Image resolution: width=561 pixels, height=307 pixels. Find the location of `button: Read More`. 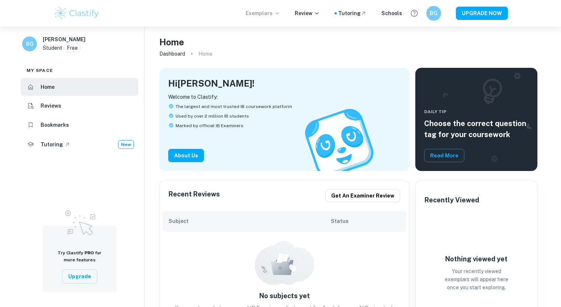

button: Read More is located at coordinates (444, 156).